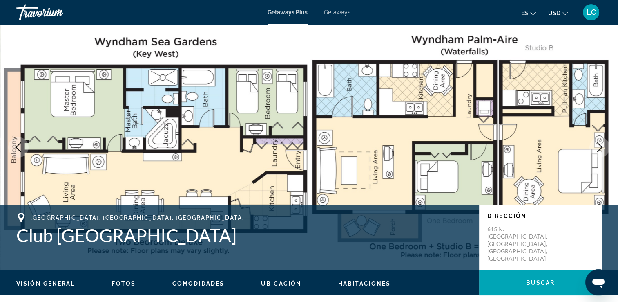 The width and height of the screenshot is (618, 302). I want to click on button: Comodidades, so click(198, 283).